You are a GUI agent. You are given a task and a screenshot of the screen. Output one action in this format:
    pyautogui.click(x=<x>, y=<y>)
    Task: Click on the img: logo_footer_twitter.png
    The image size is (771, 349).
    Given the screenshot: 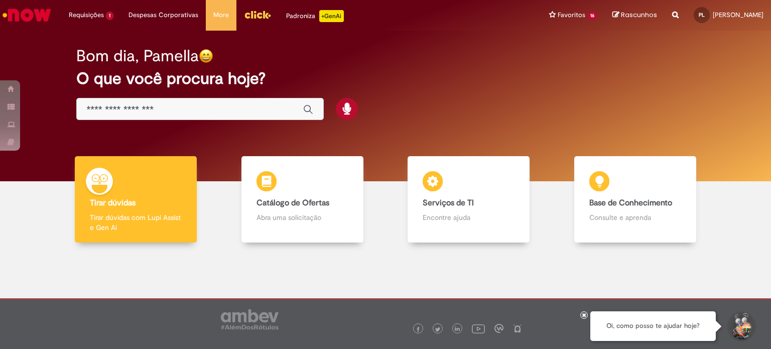 What is the action you would take?
    pyautogui.click(x=438, y=329)
    